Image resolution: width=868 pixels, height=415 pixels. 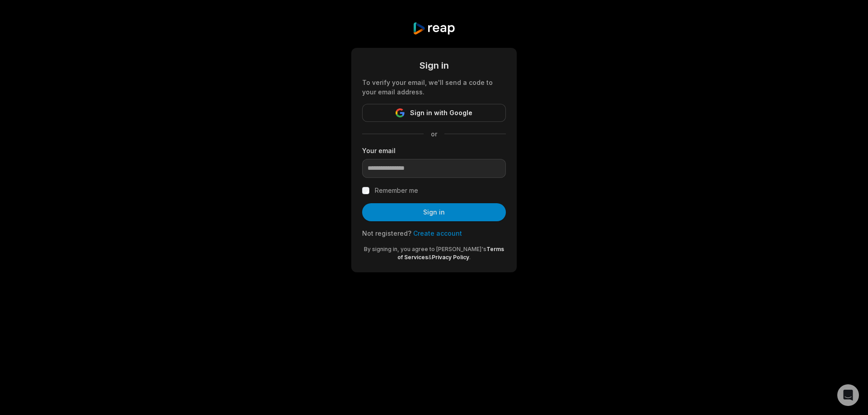 I want to click on button: Sign in, so click(x=434, y=212).